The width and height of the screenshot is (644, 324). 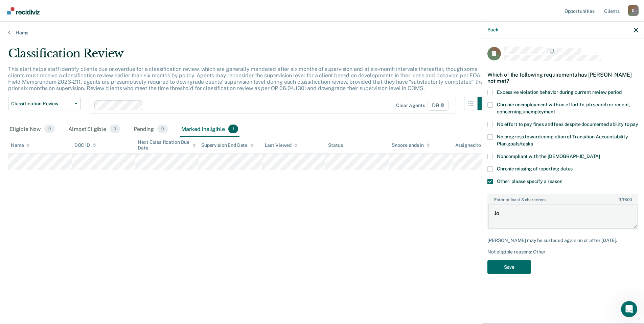 What do you see at coordinates (530, 181) in the screenshot?
I see `span: Other: please specify a reason` at bounding box center [530, 181].